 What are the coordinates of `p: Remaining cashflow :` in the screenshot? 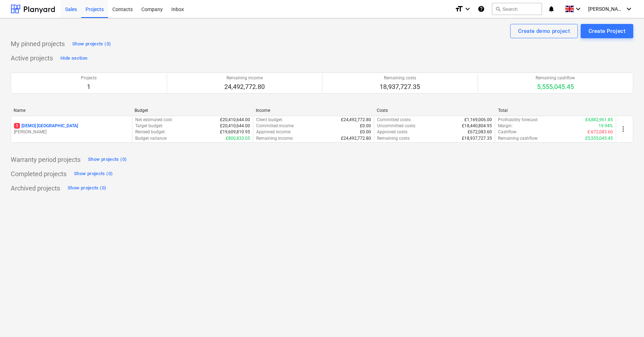 It's located at (518, 138).